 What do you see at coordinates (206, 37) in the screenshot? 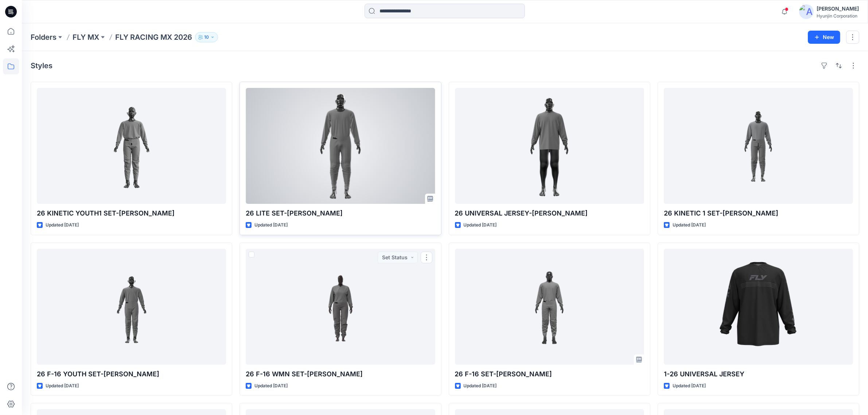
I see `button: 10` at bounding box center [206, 37].